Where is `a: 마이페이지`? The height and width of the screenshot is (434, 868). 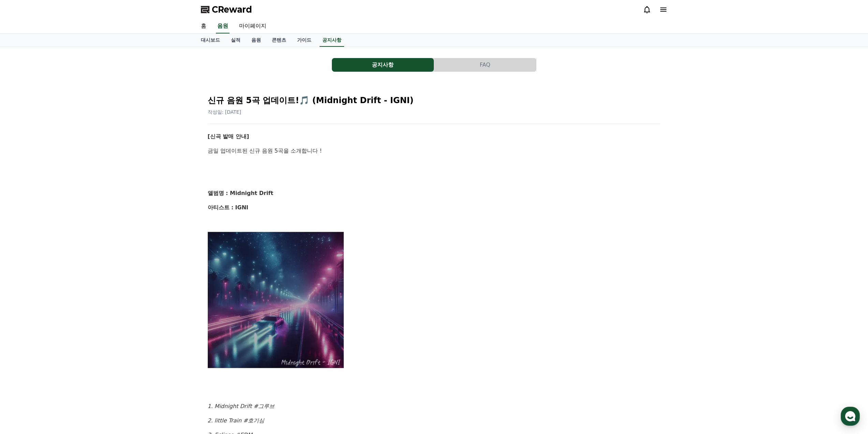
a: 마이페이지 is located at coordinates (253, 26).